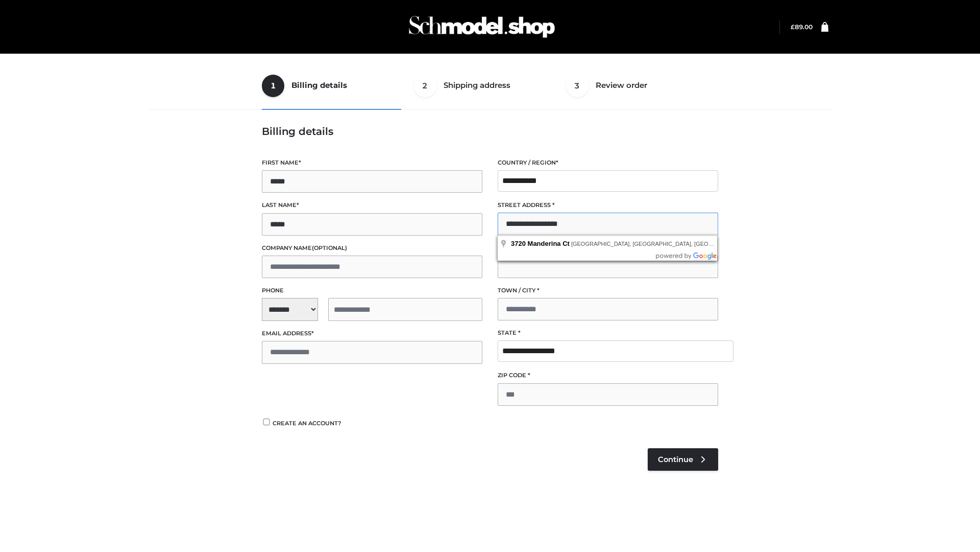 The image size is (980, 552). Describe the element at coordinates (608, 290) in the screenshot. I see `label: Town / City` at that location.